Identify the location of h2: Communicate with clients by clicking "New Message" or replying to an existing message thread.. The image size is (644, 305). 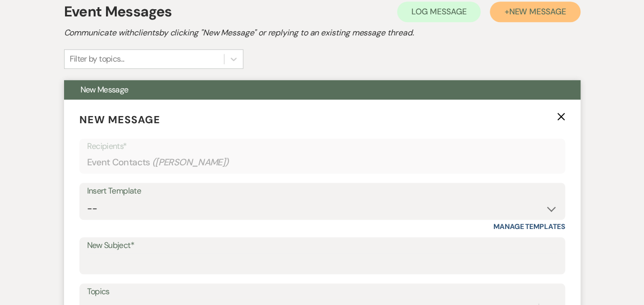
(322, 33).